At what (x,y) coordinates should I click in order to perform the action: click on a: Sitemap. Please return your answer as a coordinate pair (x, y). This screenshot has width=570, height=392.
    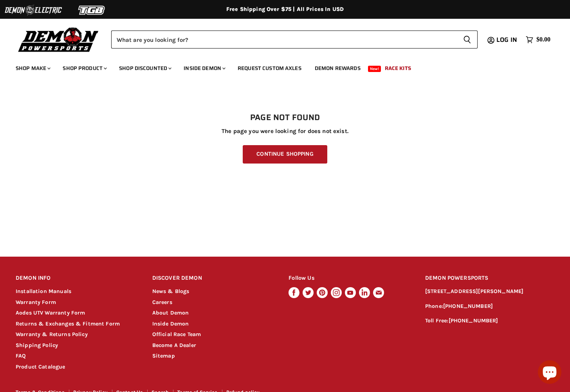
    Looking at the image, I should click on (164, 356).